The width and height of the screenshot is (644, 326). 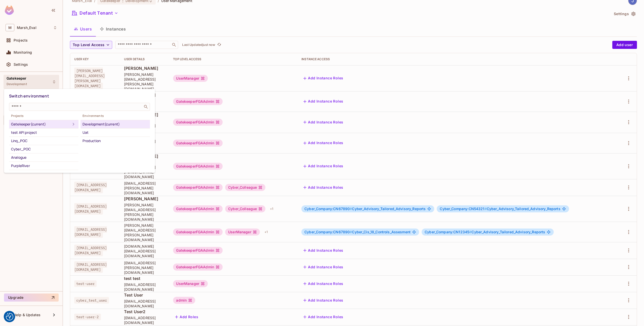 I want to click on span: Switch environment, so click(x=29, y=96).